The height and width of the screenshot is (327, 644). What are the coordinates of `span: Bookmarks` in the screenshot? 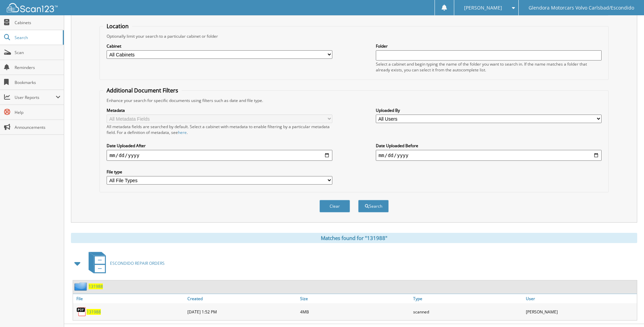 It's located at (37, 82).